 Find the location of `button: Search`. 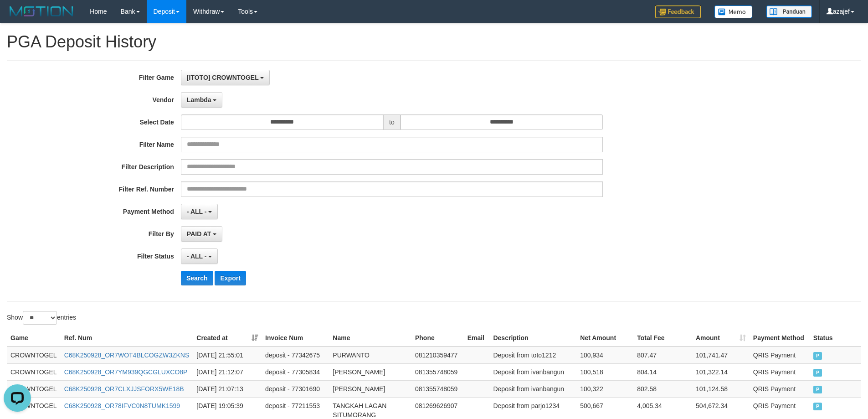

button: Search is located at coordinates (197, 278).